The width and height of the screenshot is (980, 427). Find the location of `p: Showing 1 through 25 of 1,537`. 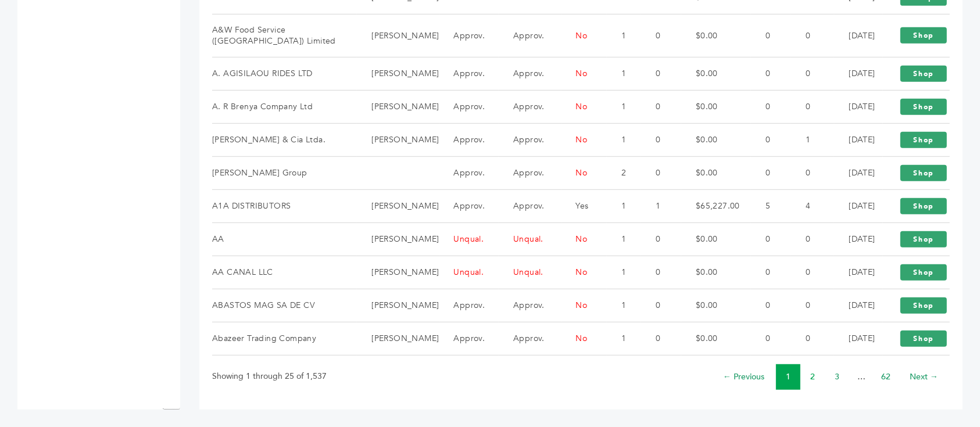

p: Showing 1 through 25 of 1,537 is located at coordinates (269, 376).